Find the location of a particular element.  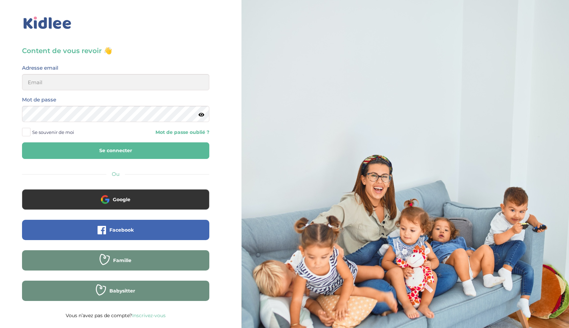

img: google.png is located at coordinates (105, 199).